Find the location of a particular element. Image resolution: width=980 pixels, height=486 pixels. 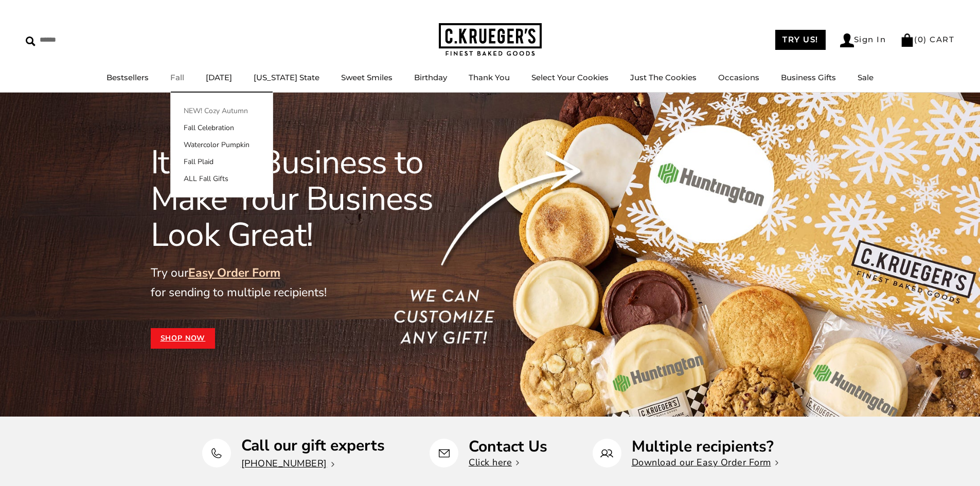

a: (0) CART is located at coordinates (927, 39).